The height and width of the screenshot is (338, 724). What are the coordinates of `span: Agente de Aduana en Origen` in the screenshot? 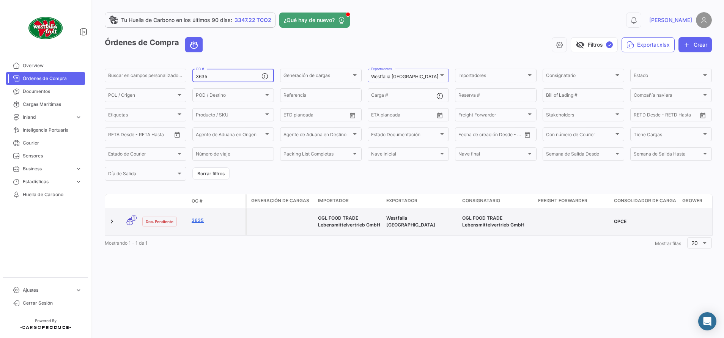 It's located at (230, 136).